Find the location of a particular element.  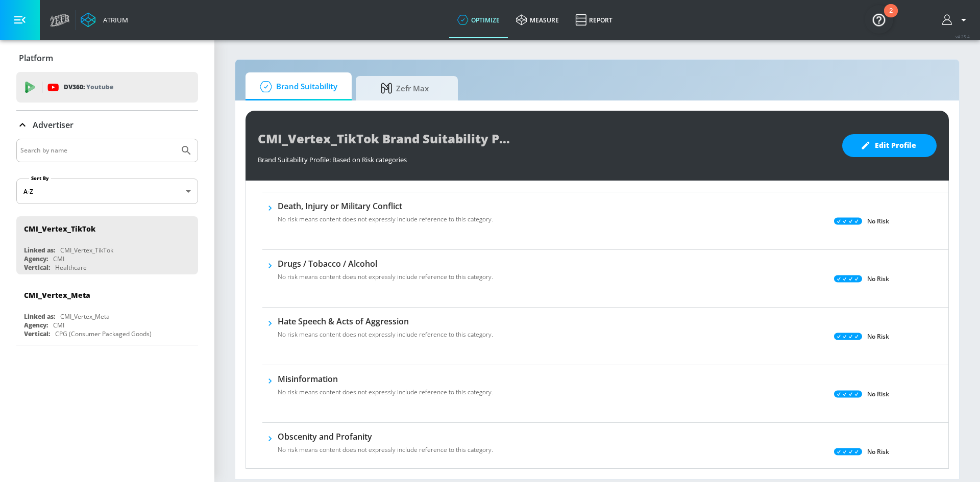

h6: Drugs / Tobacco / Alcohol is located at coordinates (385, 263).